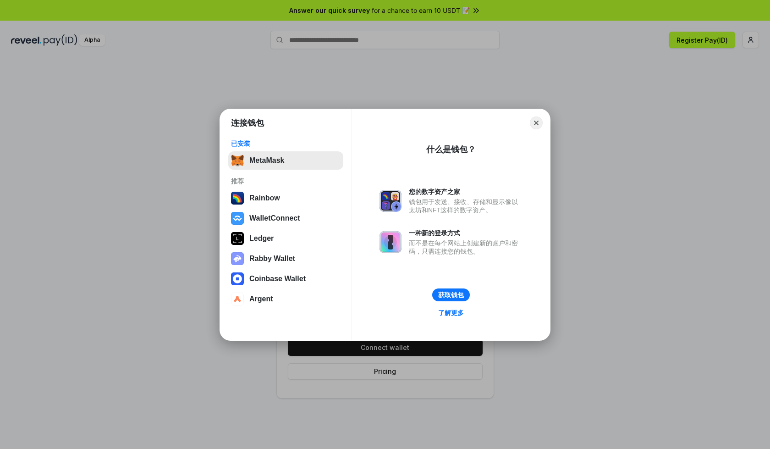  Describe the element at coordinates (285, 258) in the screenshot. I see `button: Rabby Wallet` at that location.